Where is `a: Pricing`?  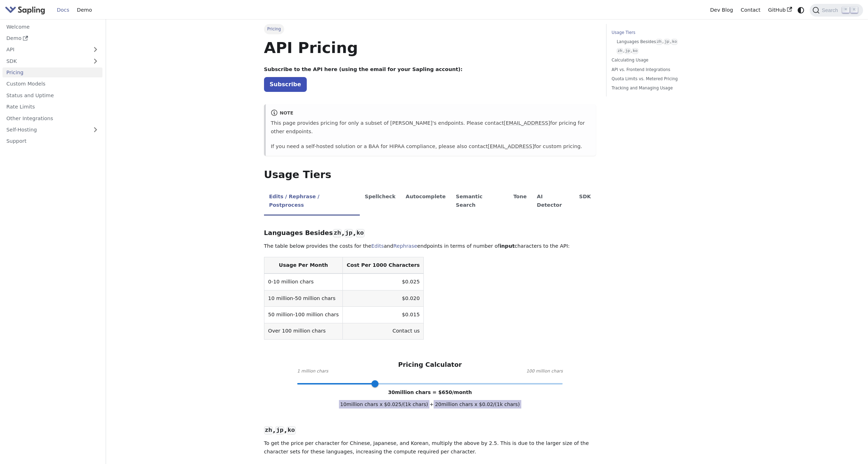
a: Pricing is located at coordinates (52, 72).